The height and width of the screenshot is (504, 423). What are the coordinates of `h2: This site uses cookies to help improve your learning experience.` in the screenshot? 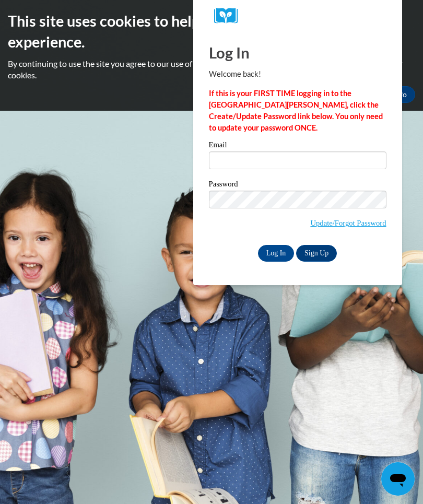 It's located at (212, 32).